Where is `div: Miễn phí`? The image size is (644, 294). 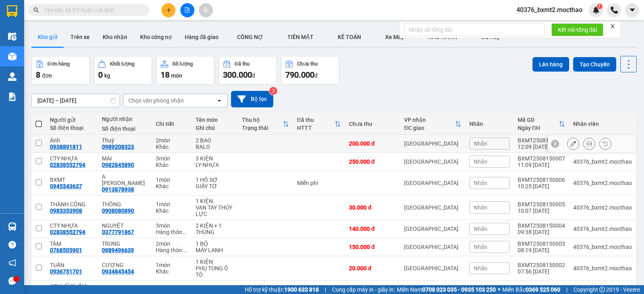
div: Miễn phí is located at coordinates (319, 183).